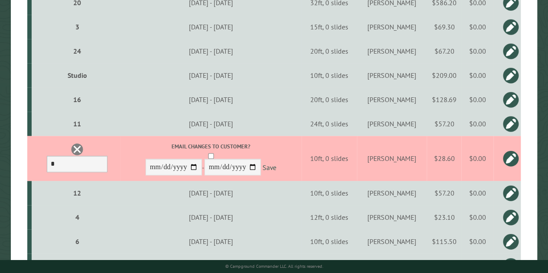 The height and width of the screenshot is (273, 548). Describe the element at coordinates (444, 27) in the screenshot. I see `td: $69.30` at that location.